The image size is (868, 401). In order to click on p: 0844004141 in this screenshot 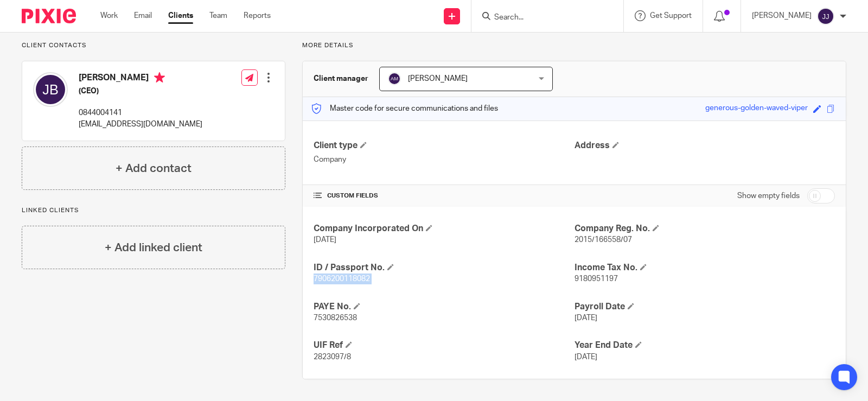, I will do `click(141, 113)`.